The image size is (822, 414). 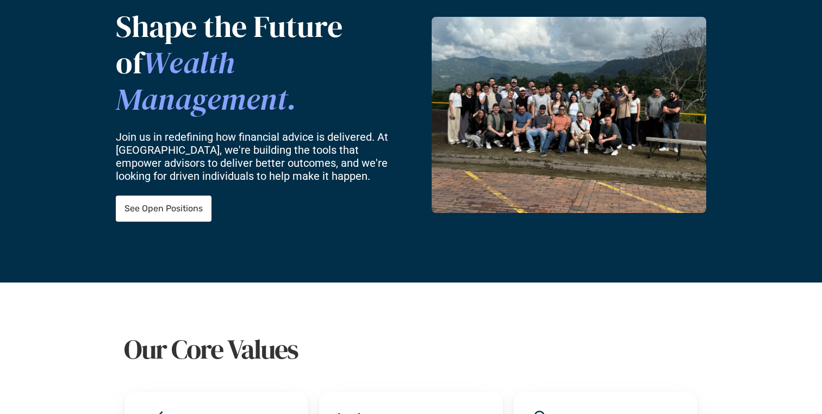 I want to click on h1: Our Core Values, so click(x=411, y=350).